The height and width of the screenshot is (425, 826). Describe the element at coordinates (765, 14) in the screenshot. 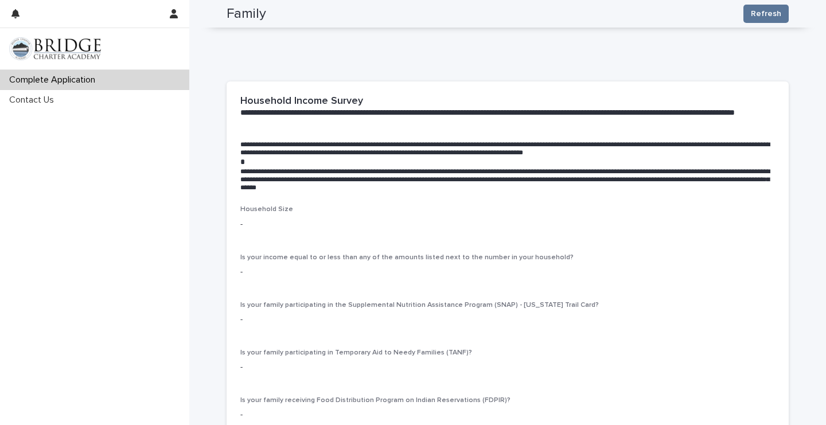

I see `button: Refresh` at that location.